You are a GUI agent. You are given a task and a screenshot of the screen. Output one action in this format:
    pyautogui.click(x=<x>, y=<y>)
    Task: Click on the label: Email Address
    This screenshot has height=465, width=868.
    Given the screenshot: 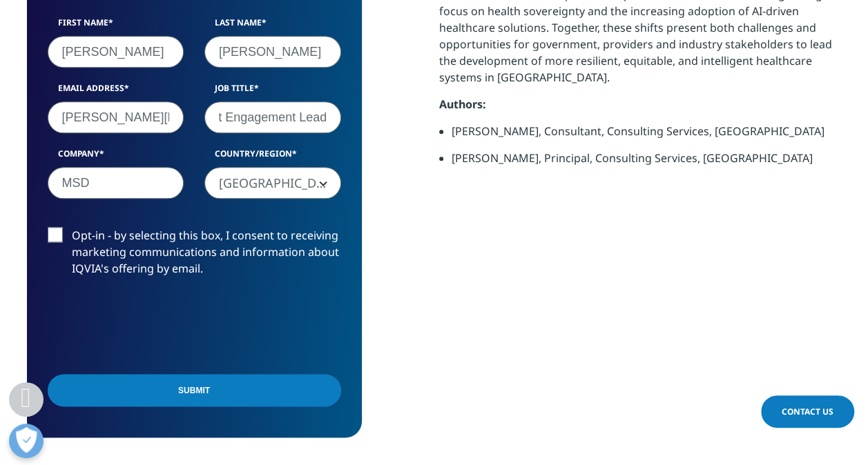 What is the action you would take?
    pyautogui.click(x=116, y=92)
    